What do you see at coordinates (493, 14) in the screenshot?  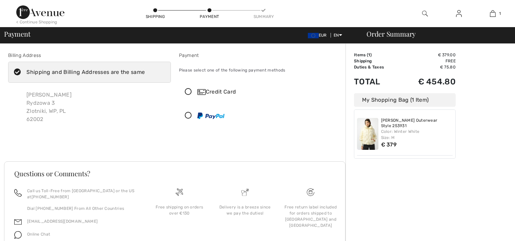 I see `img: My Bag` at bounding box center [493, 14].